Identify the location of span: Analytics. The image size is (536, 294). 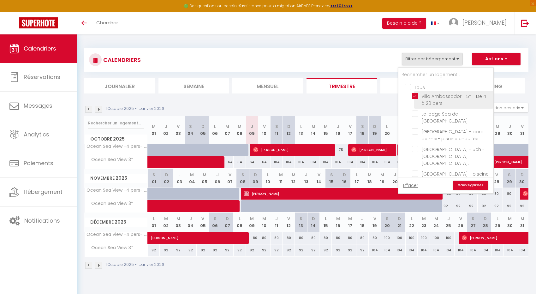
(36, 134).